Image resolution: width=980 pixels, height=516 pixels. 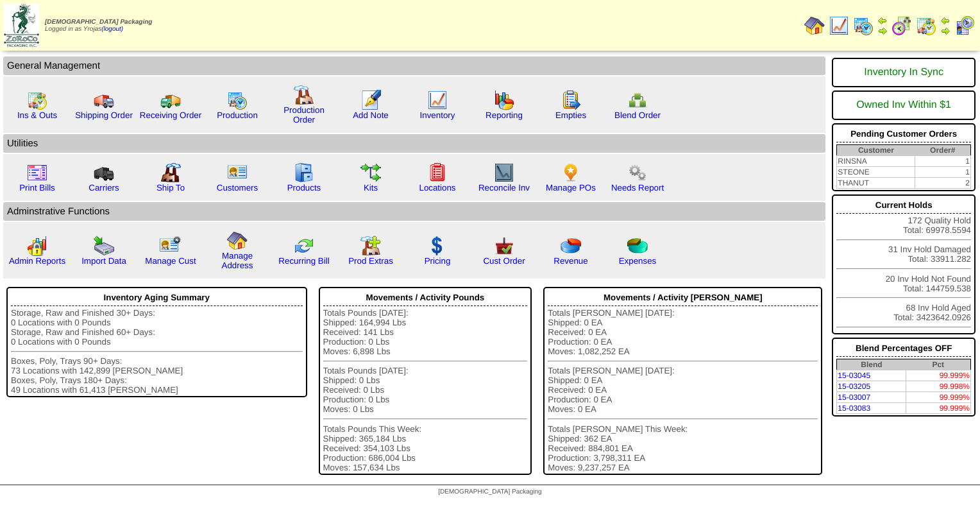 What do you see at coordinates (103, 188) in the screenshot?
I see `a: Carriers` at bounding box center [103, 188].